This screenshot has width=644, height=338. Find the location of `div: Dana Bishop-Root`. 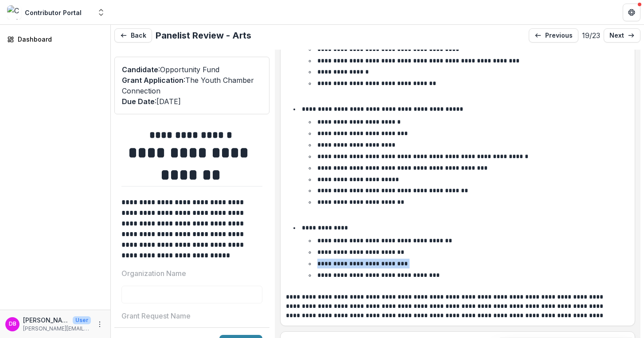

div: Dana Bishop-Root is located at coordinates (12, 324).